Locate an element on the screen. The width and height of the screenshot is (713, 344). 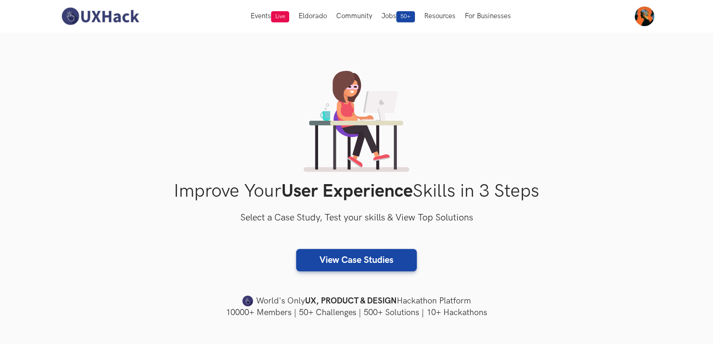
h1: Improve Your Skills in 3 Steps is located at coordinates (357, 191).